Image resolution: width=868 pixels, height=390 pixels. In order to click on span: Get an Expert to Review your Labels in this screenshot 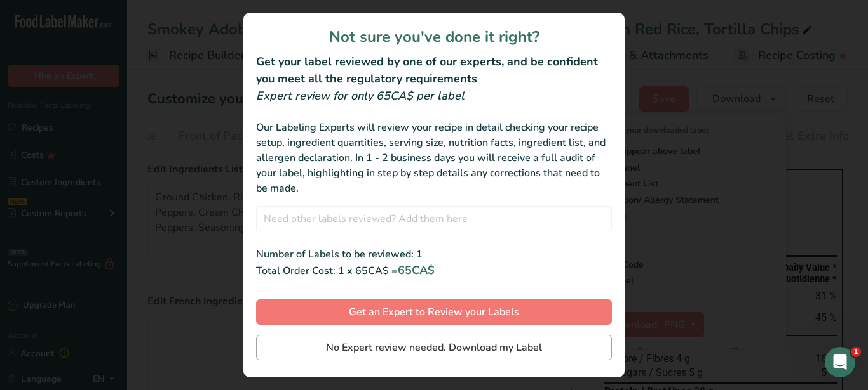, I will do `click(434, 313)`.